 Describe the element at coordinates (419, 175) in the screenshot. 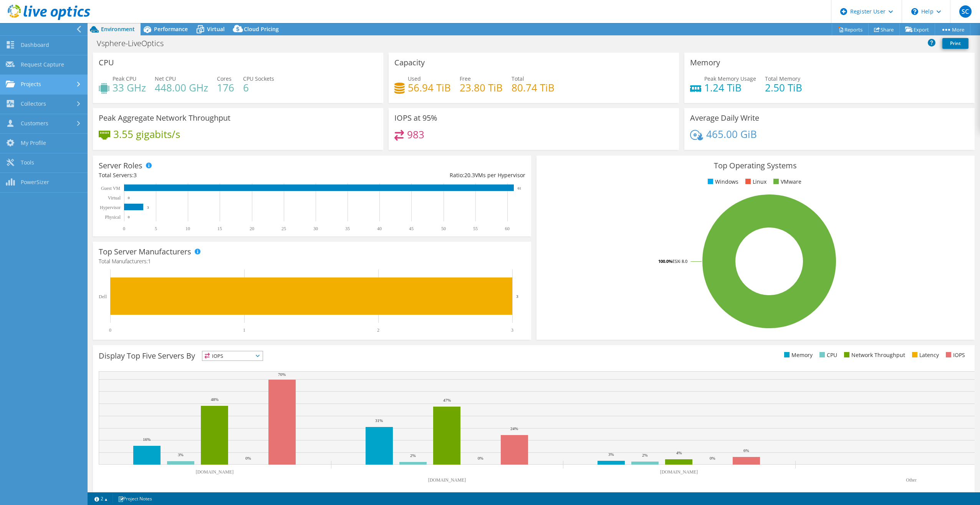

I see `div: Ratio: VMs per Hypervisor` at that location.